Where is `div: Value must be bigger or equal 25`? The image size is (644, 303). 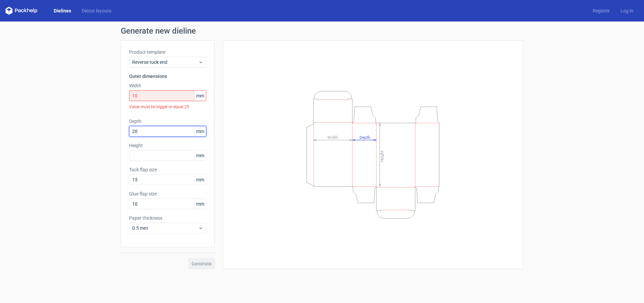
div: Value must be bigger or equal 25 is located at coordinates (168, 106).